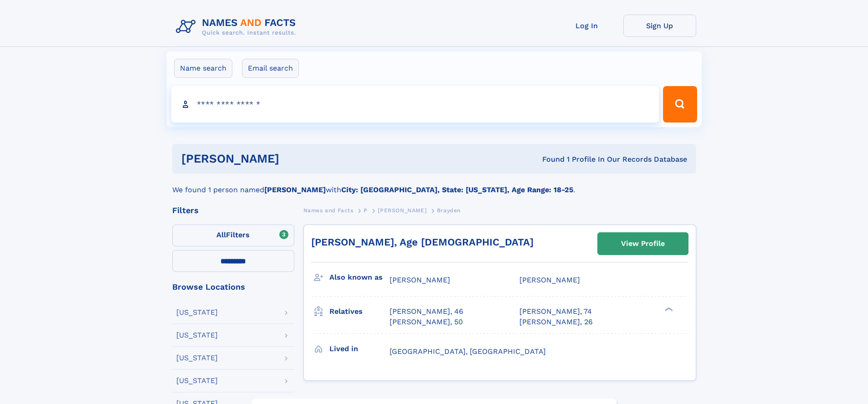 Image resolution: width=868 pixels, height=404 pixels. What do you see at coordinates (233, 235) in the screenshot?
I see `label: Filters` at bounding box center [233, 235].